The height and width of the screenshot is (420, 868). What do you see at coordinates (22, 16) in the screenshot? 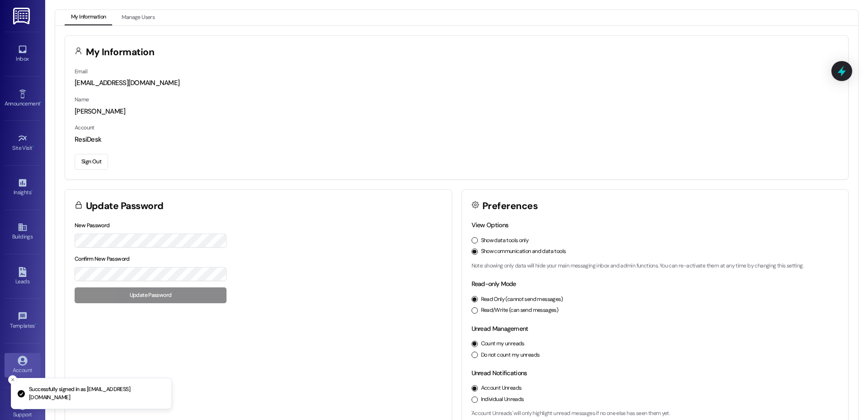
I see `img: ResiDesk Logo` at bounding box center [22, 16].